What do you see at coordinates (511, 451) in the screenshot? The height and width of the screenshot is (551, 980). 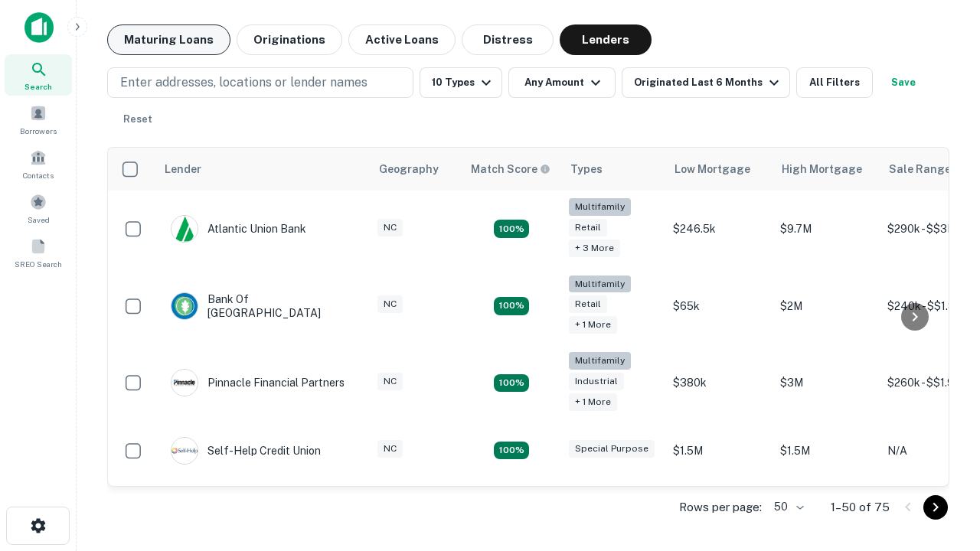 I see `div: Matching Properties: 11, hasApolloMatch: undefined` at bounding box center [511, 451].